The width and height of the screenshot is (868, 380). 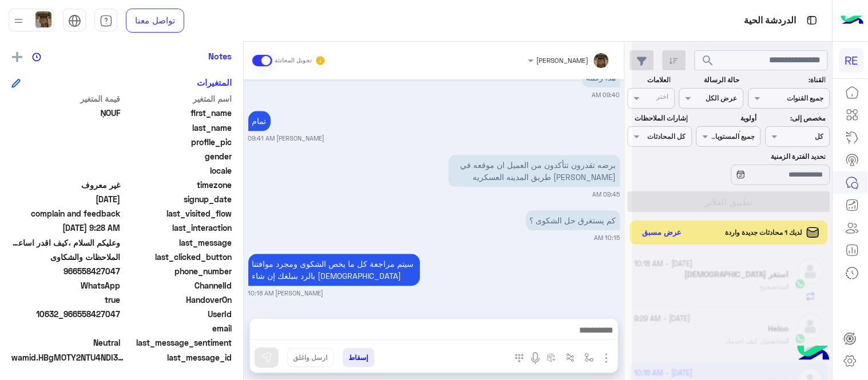 I want to click on span: HandoverOn, so click(x=177, y=300).